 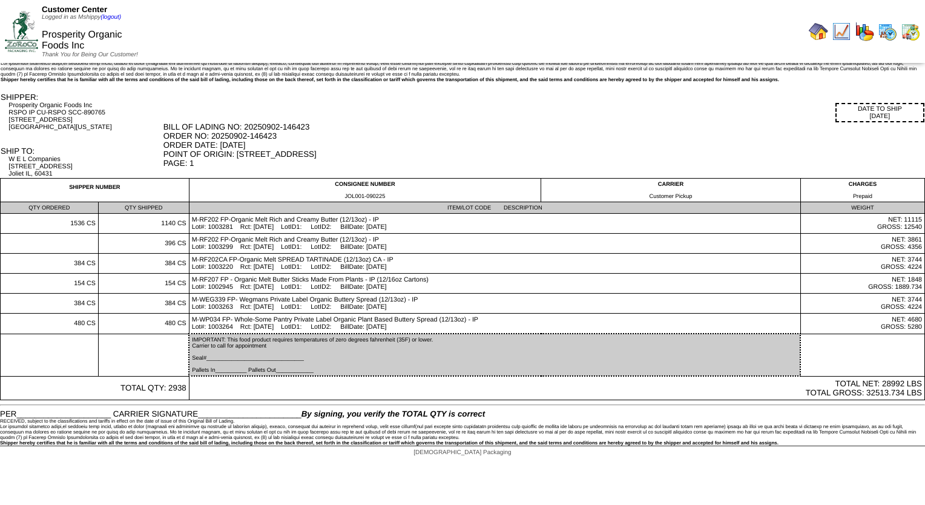 I want to click on td: SHIPPER NUMBER, so click(x=95, y=190).